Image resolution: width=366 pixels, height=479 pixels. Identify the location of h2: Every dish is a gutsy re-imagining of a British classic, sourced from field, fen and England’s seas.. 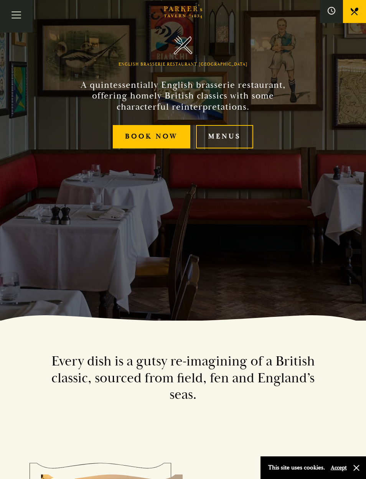
(183, 378).